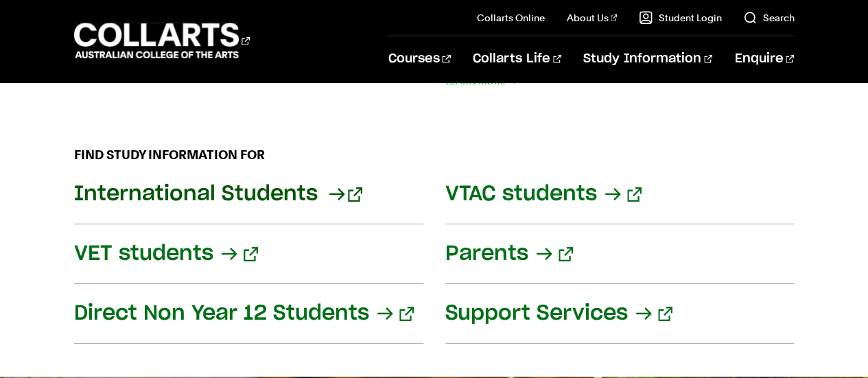 This screenshot has height=378, width=868. What do you see at coordinates (434, 155) in the screenshot?
I see `h2: FIND STUDY INFORMATION FOR` at bounding box center [434, 155].